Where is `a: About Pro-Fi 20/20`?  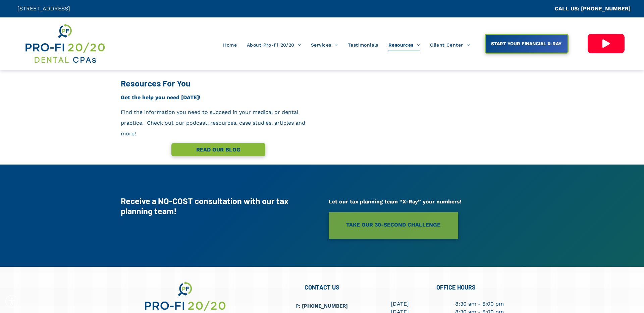
a: About Pro-Fi 20/20 is located at coordinates (274, 45).